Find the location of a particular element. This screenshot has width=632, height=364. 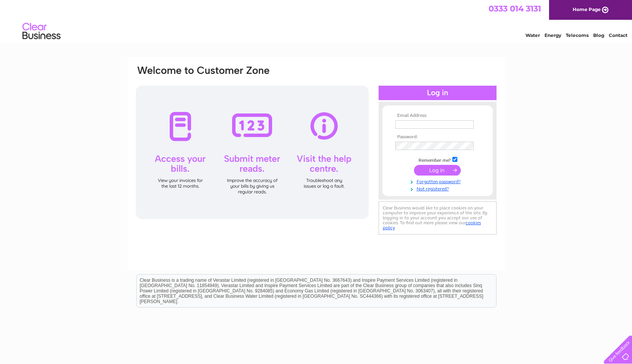

a: Energy is located at coordinates (553, 35).